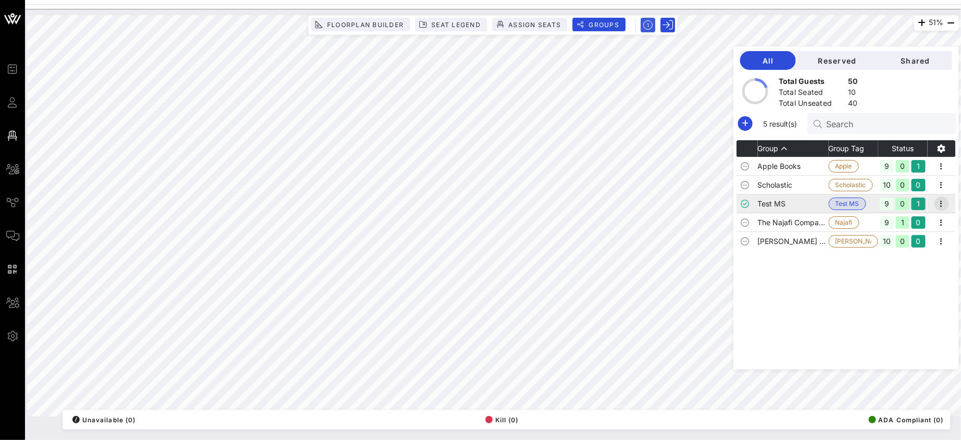  What do you see at coordinates (844, 222) in the screenshot?
I see `span: Najafi` at bounding box center [844, 222].